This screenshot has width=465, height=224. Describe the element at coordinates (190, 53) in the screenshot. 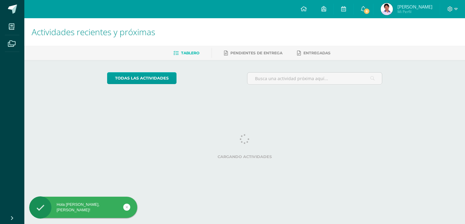

I see `span: Tablero` at that location.